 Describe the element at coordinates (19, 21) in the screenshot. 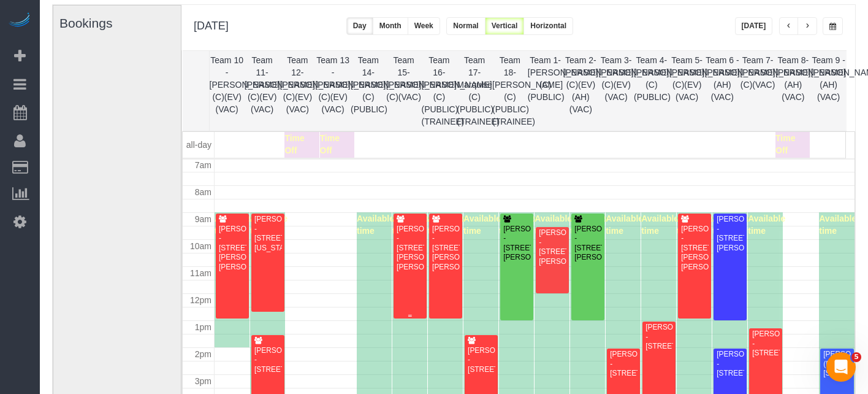

I see `a: Automaid Logo` at that location.